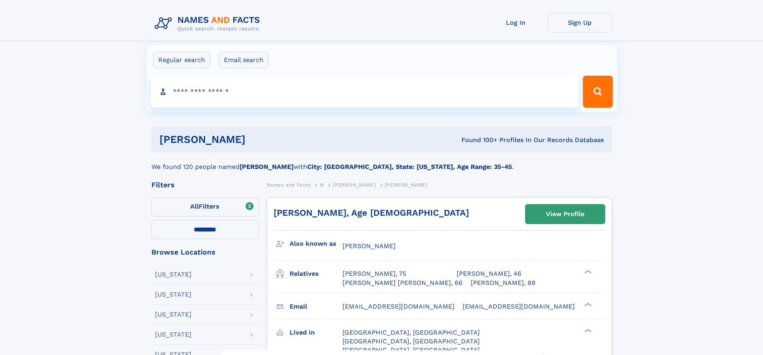 Image resolution: width=763 pixels, height=355 pixels. I want to click on a: M, so click(321, 185).